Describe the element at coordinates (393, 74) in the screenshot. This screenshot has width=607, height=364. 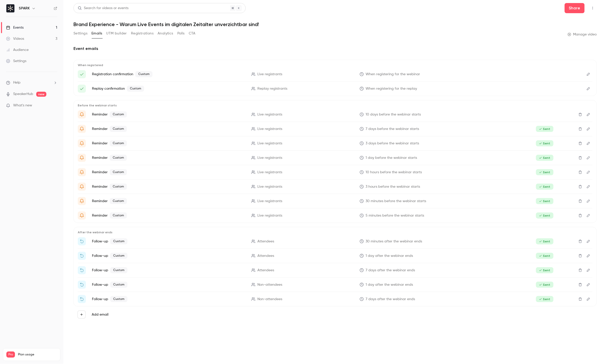
I see `span: When registering for the webinar` at that location.